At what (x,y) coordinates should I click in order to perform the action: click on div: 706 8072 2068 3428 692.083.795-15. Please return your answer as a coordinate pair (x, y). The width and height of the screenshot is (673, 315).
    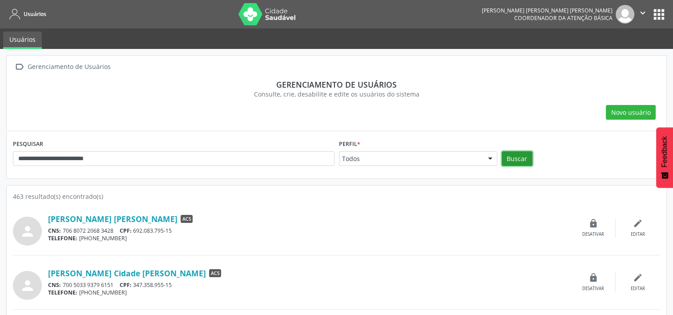
    Looking at the image, I should click on (309, 230).